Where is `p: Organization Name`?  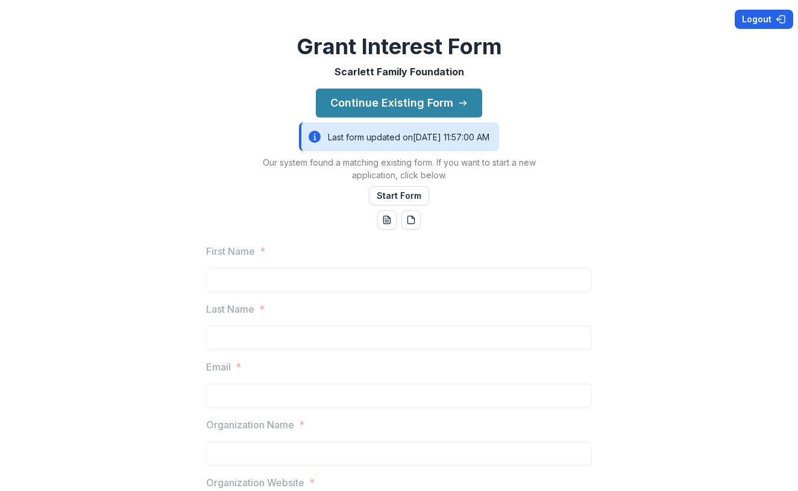 p: Organization Name is located at coordinates (250, 425).